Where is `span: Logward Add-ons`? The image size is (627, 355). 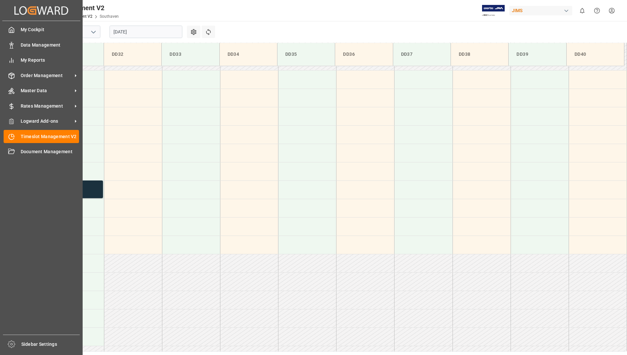
span: Logward Add-ons is located at coordinates (47, 121).